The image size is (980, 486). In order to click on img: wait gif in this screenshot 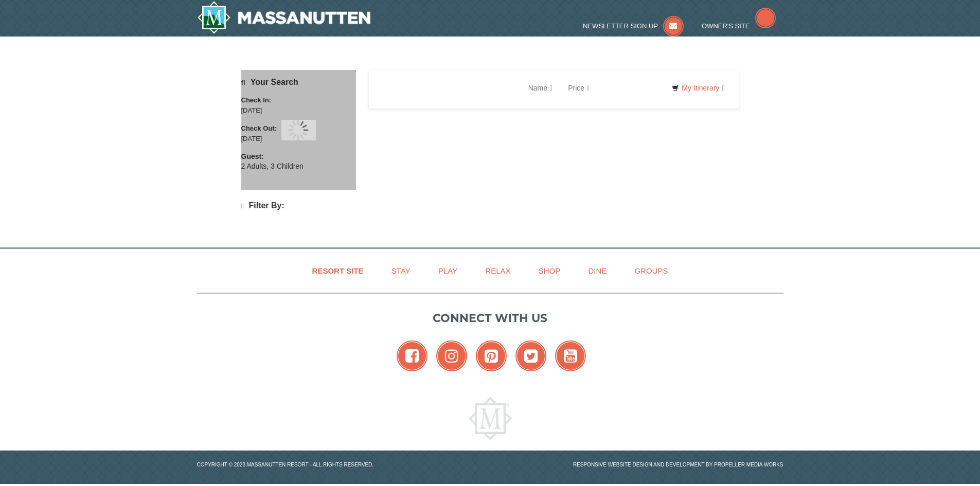, I will do `click(299, 130)`.